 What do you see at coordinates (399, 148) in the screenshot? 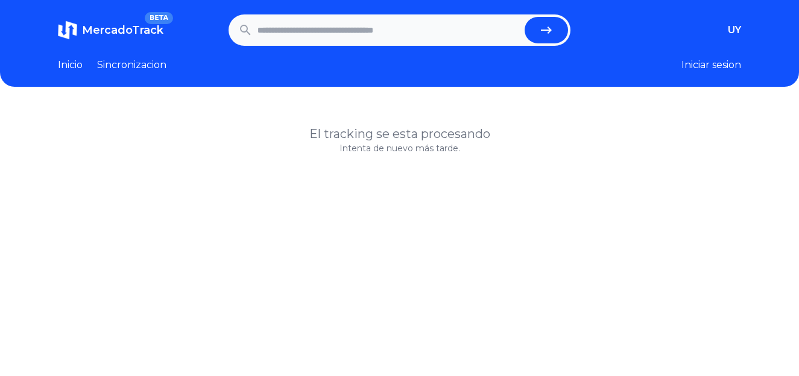
I see `p: Intenta de nuevo más tarde.` at bounding box center [399, 148].